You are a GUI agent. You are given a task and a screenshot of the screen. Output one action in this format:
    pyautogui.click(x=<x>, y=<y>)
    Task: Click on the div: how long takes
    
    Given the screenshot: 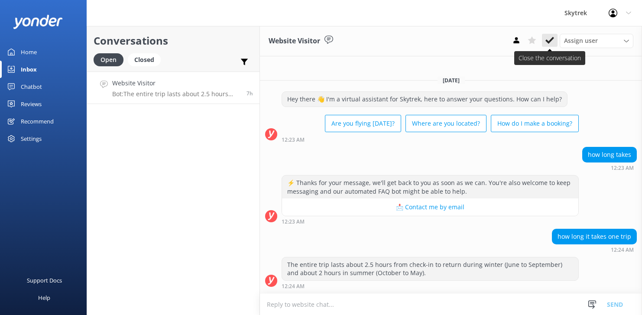 What is the action you would take?
    pyautogui.click(x=610, y=155)
    